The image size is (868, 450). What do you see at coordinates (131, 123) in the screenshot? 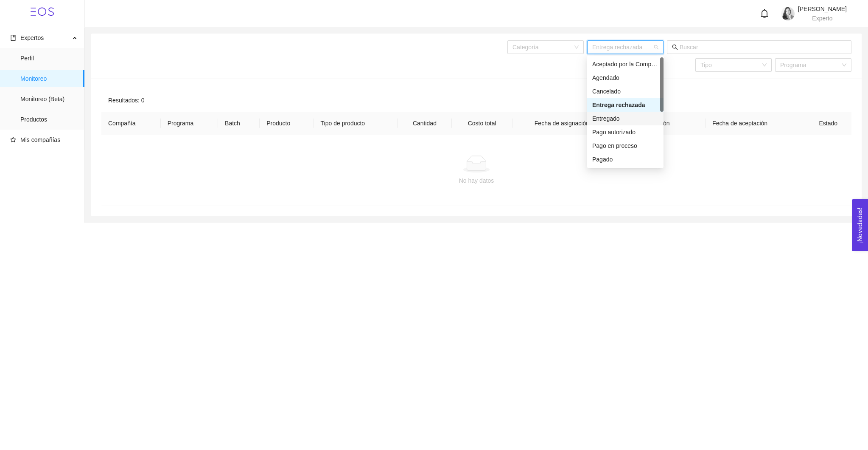
I see `th: Compañía` at bounding box center [131, 123].